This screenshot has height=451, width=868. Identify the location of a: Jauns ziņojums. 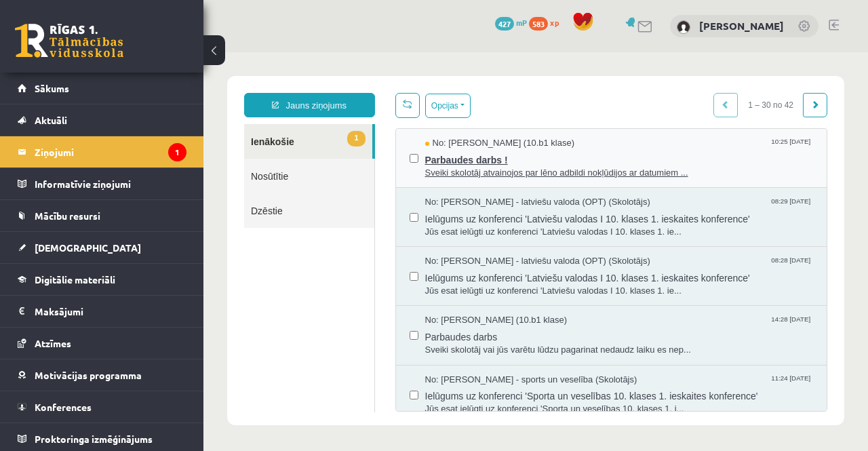
(106, 53).